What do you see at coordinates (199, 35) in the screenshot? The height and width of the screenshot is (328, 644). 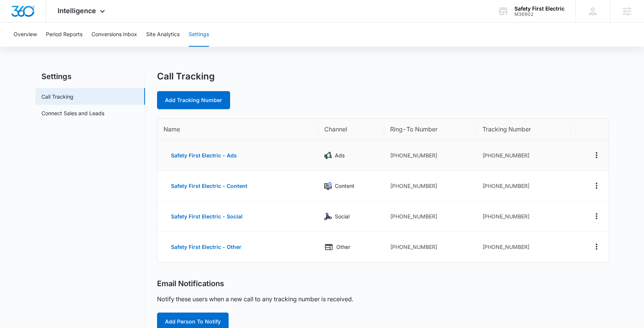 I see `button: Settings` at bounding box center [199, 35].